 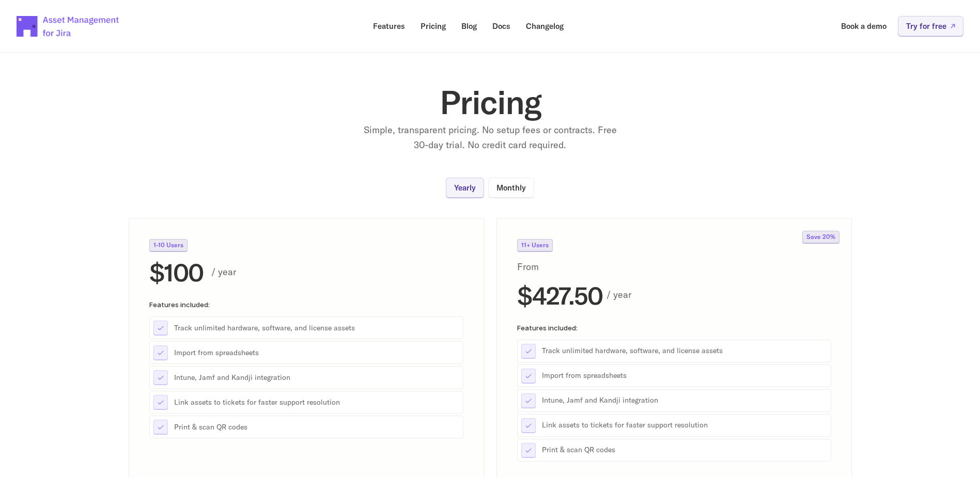 What do you see at coordinates (545, 26) in the screenshot?
I see `p: Changelog` at bounding box center [545, 26].